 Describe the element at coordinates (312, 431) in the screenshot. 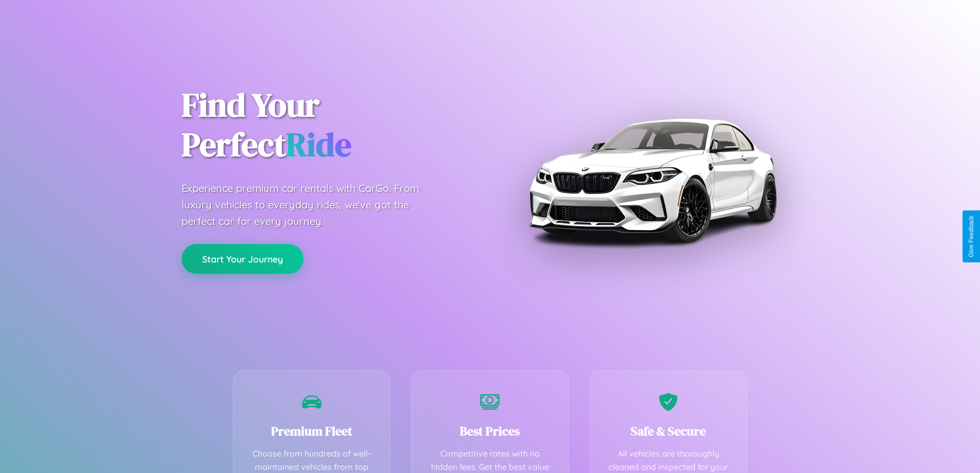

I see `h3: Premium Fleet` at that location.